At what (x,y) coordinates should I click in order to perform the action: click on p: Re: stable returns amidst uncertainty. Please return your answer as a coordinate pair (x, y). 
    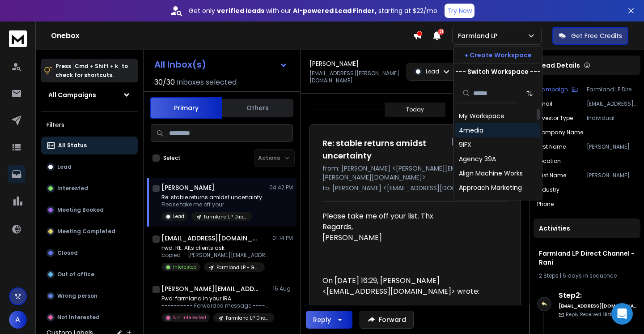
    Looking at the image, I should click on (211, 198).